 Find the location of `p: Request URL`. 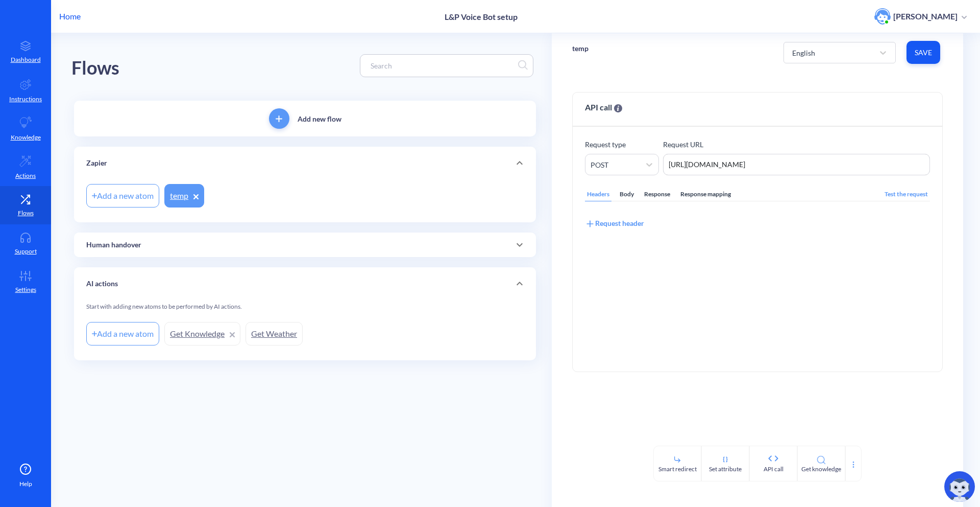

p: Request URL is located at coordinates (796, 144).